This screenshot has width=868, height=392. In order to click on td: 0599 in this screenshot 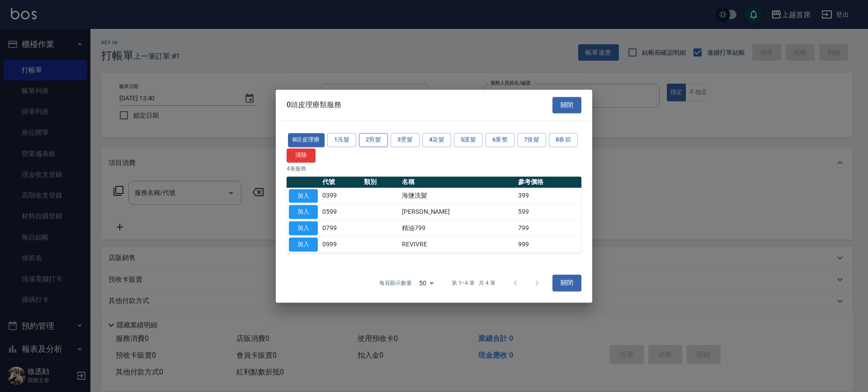, I will do `click(341, 212)`.